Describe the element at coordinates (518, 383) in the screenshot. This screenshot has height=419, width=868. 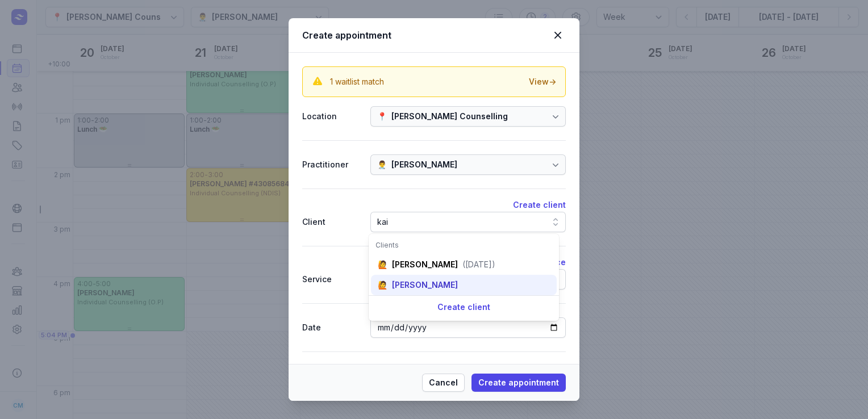
I see `span: Create appointment` at that location.